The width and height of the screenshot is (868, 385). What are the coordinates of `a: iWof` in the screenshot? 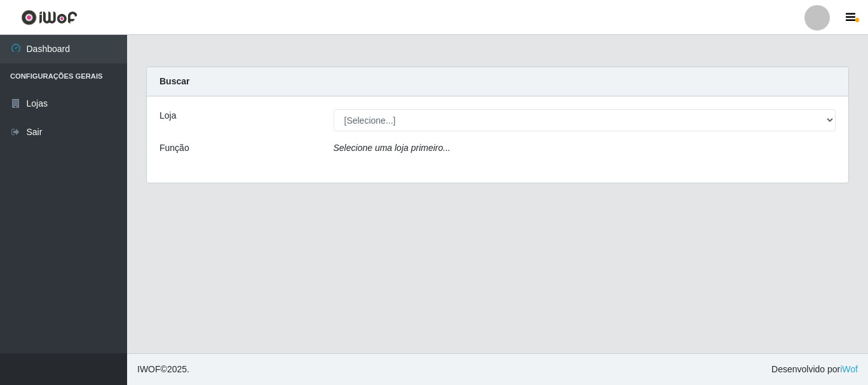 It's located at (849, 369).